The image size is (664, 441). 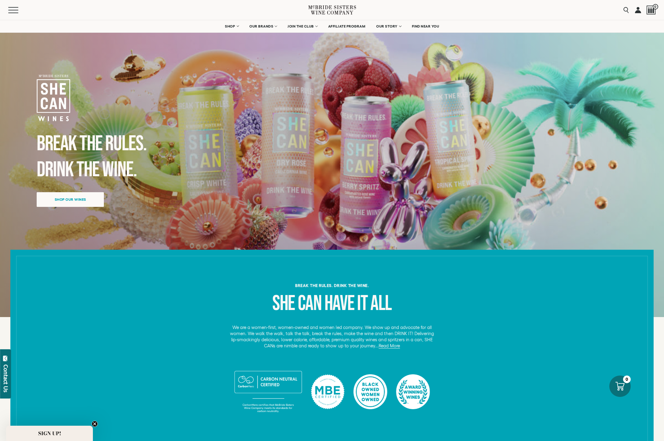 I want to click on a: OUR STORY, so click(x=389, y=26).